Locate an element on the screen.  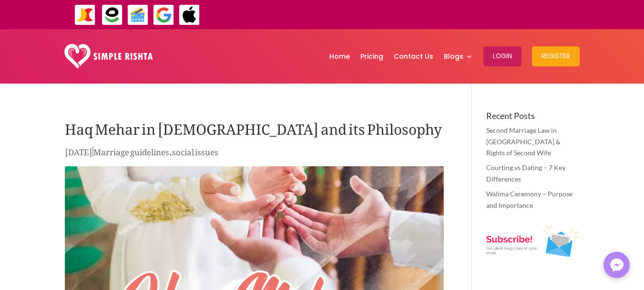
a: Register is located at coordinates (555, 56).